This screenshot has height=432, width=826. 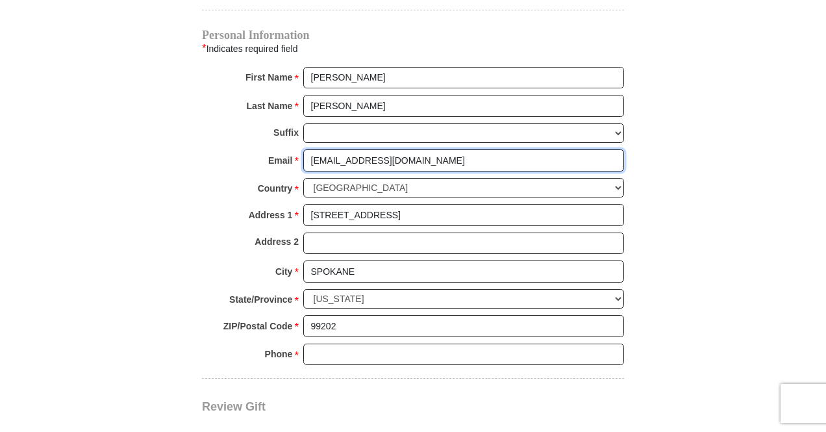 What do you see at coordinates (277, 242) in the screenshot?
I see `strong: Address 2` at bounding box center [277, 242].